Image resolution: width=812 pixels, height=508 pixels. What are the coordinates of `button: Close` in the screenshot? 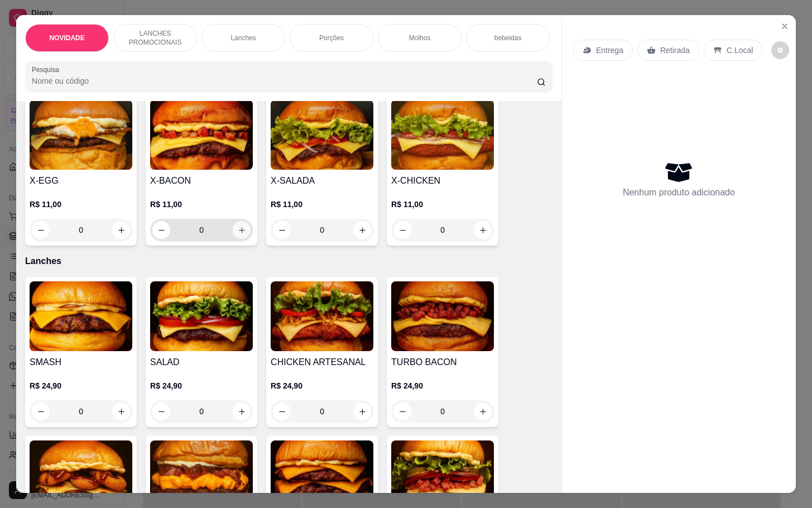 It's located at (785, 27).